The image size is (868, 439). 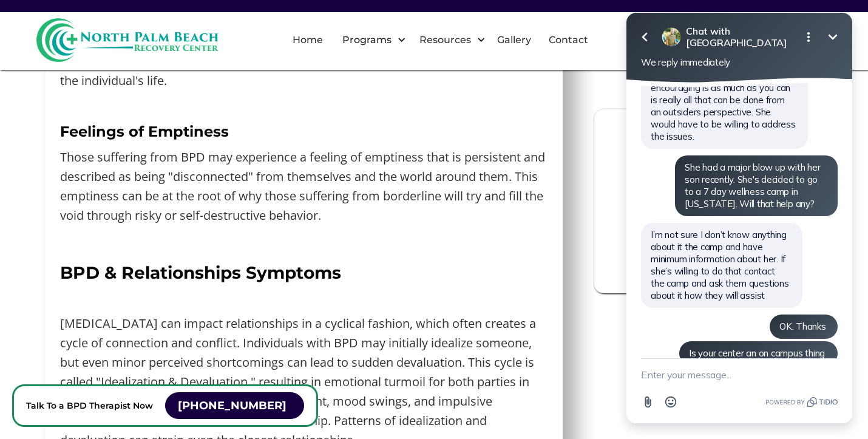 I want to click on a: Gallery, so click(x=514, y=40).